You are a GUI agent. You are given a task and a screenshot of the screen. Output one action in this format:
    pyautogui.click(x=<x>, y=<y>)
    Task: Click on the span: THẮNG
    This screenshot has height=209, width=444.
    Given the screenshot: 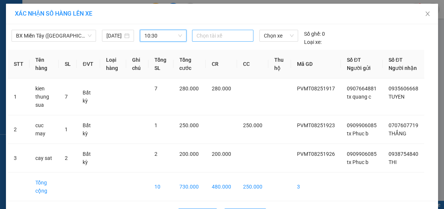 What is the action you would take?
    pyautogui.click(x=398, y=134)
    